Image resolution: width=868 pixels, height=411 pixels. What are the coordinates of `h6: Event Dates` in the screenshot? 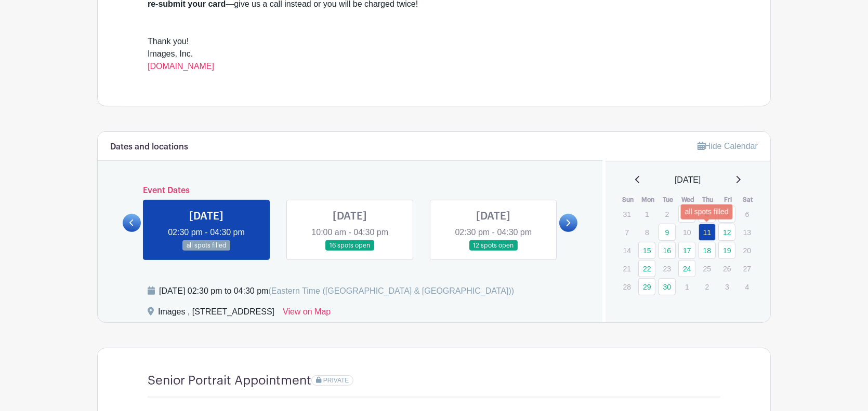 It's located at (349, 191).